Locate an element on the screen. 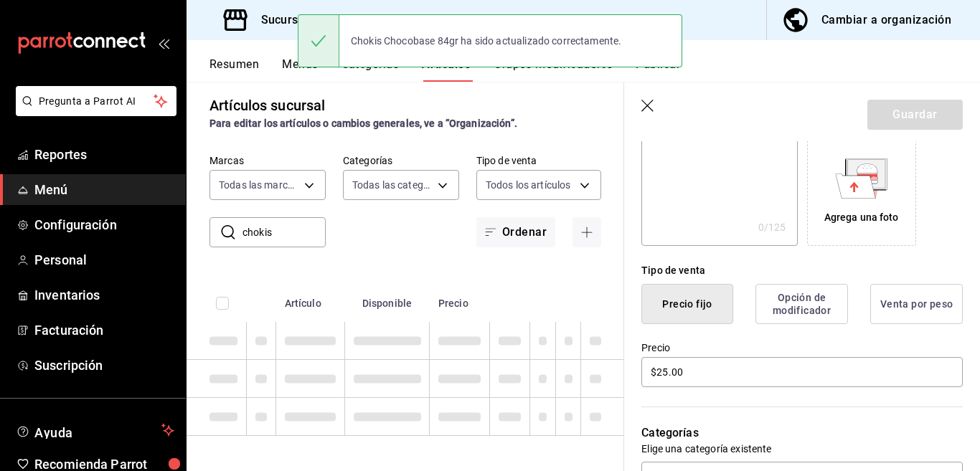 This screenshot has height=471, width=980. button: Resumen is located at coordinates (234, 70).